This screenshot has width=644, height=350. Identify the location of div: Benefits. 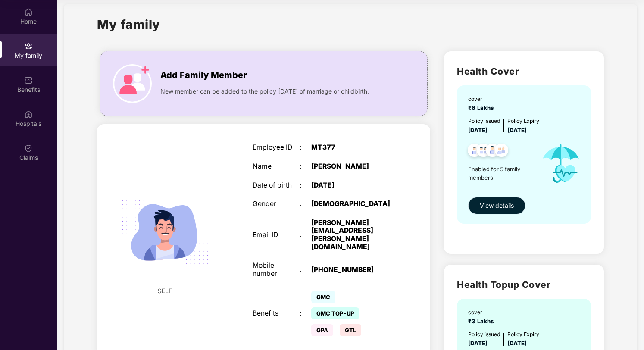
(276, 313).